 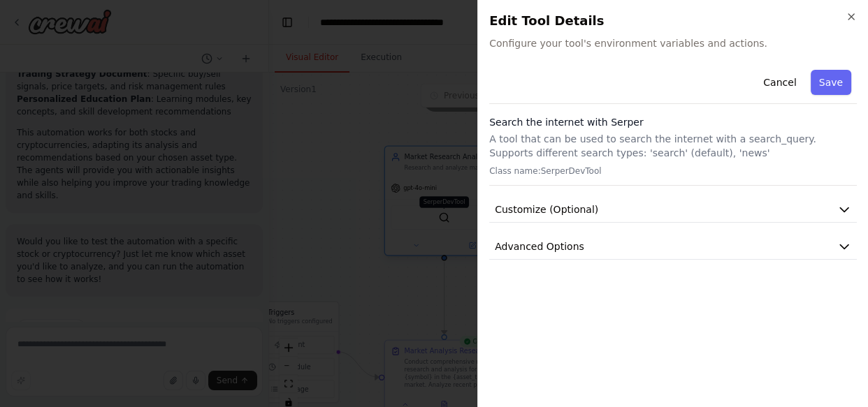 What do you see at coordinates (673, 209) in the screenshot?
I see `button: Customize (Optional)` at bounding box center [673, 209].